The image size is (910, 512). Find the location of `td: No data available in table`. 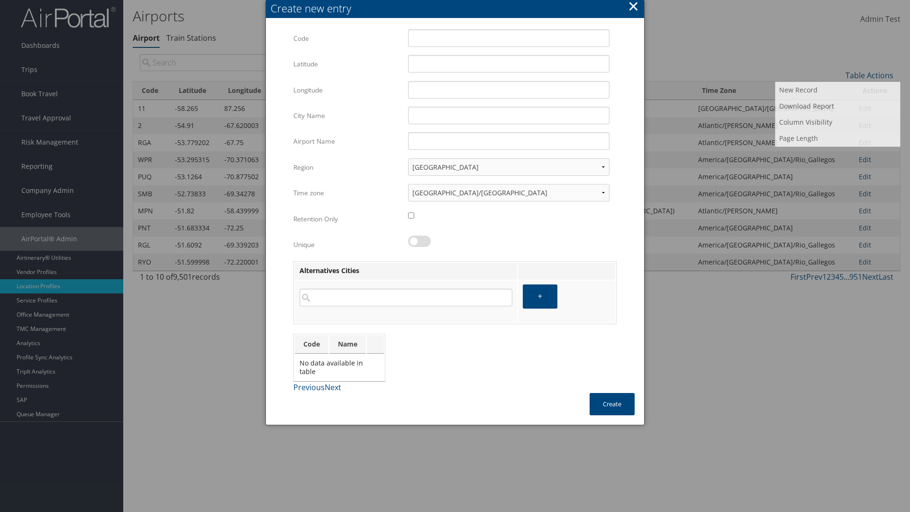

td: No data available in table is located at coordinates (339, 367).